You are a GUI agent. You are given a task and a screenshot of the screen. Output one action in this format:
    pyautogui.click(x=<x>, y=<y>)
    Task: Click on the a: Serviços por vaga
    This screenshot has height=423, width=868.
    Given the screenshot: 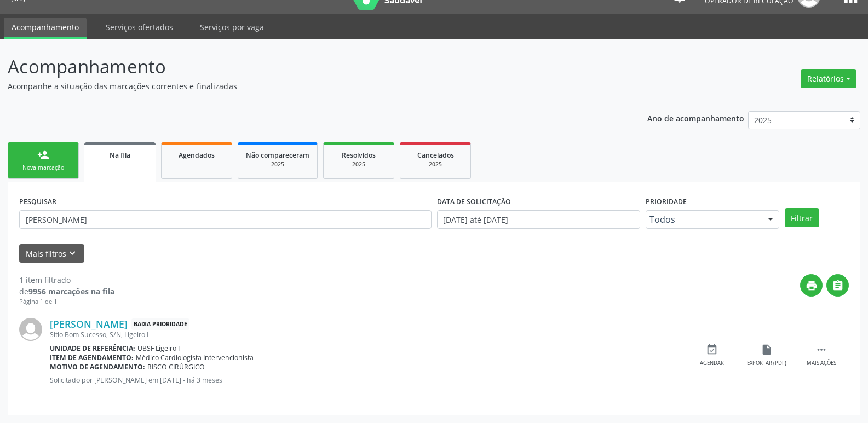 What is the action you would take?
    pyautogui.click(x=232, y=27)
    